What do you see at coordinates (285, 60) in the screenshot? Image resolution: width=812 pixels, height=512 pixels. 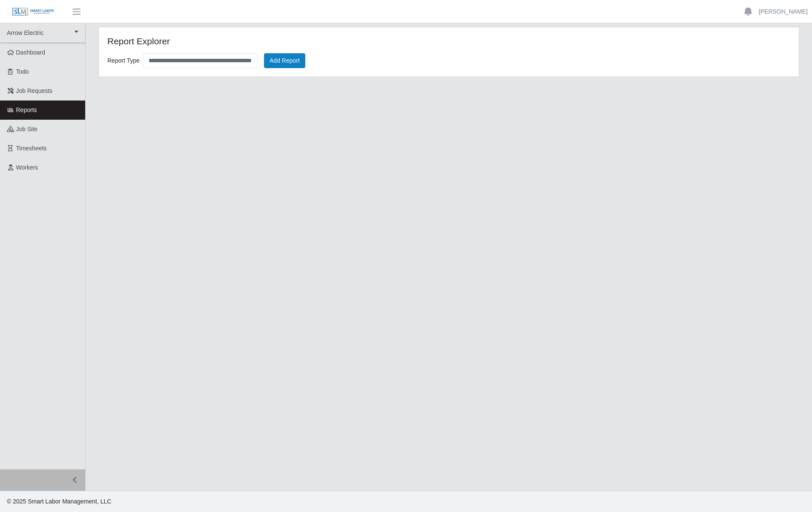 I see `button: Add Report` at bounding box center [285, 60].